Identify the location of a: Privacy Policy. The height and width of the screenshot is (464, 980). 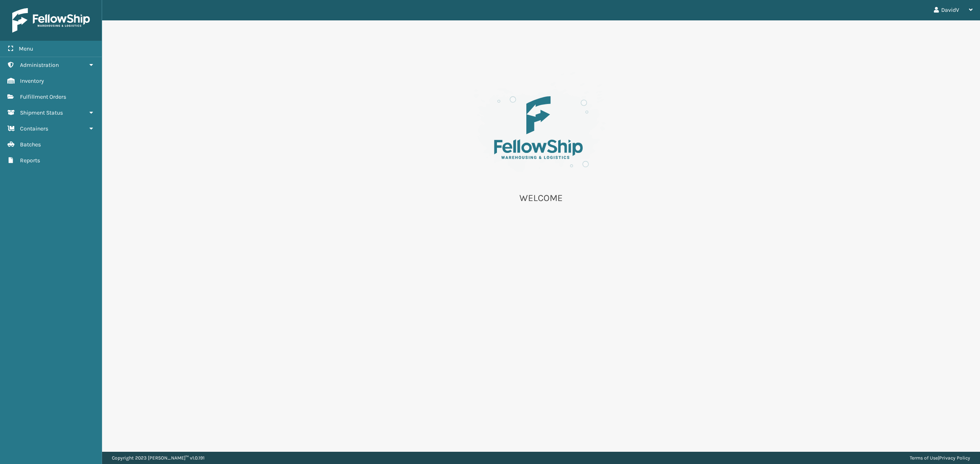
(954, 458).